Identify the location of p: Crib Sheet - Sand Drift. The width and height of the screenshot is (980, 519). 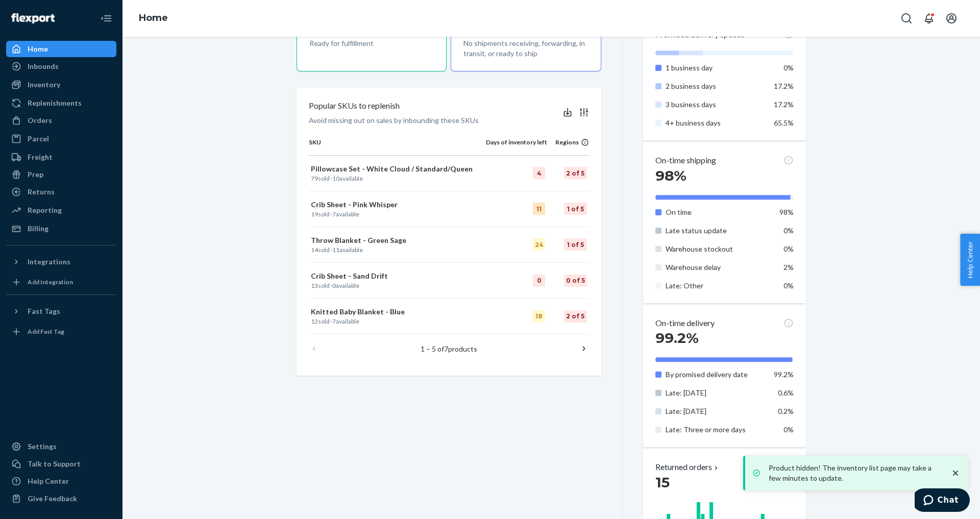
(397, 276).